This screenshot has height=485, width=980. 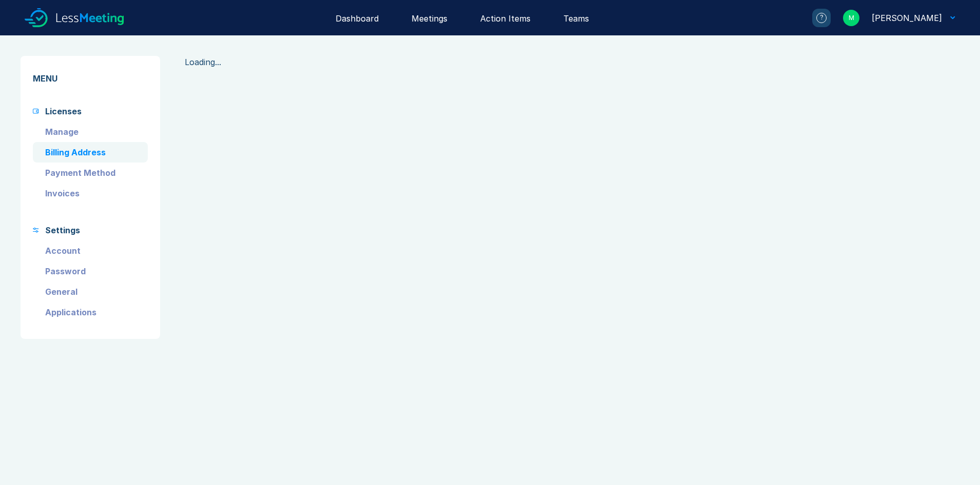 What do you see at coordinates (907, 18) in the screenshot?
I see `div: Mark J Nelson` at bounding box center [907, 18].